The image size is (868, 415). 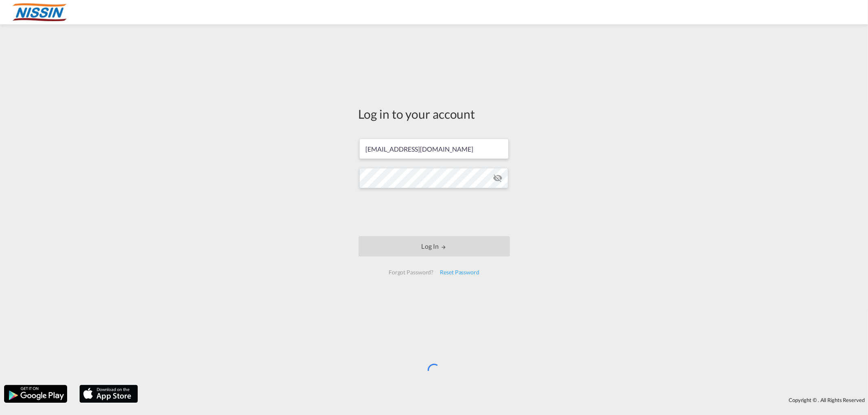 What do you see at coordinates (35, 394) in the screenshot?
I see `img: google.png` at bounding box center [35, 394].